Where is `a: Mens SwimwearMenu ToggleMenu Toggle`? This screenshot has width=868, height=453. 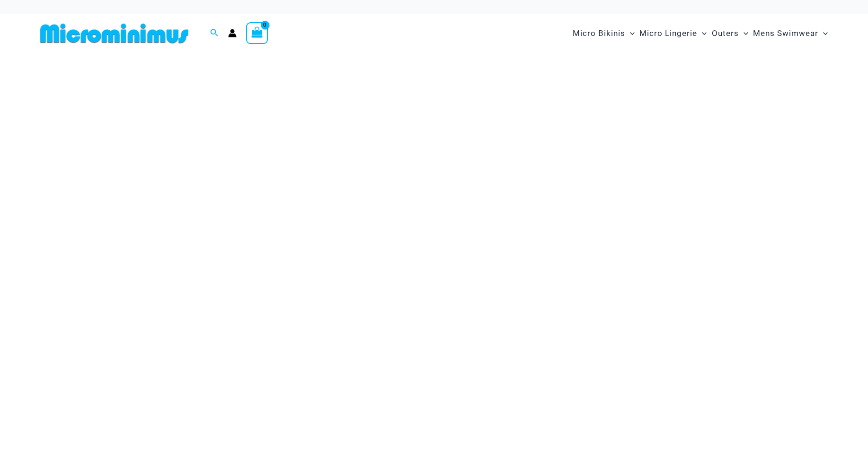
a: Mens SwimwearMenu ToggleMenu Toggle is located at coordinates (791, 33).